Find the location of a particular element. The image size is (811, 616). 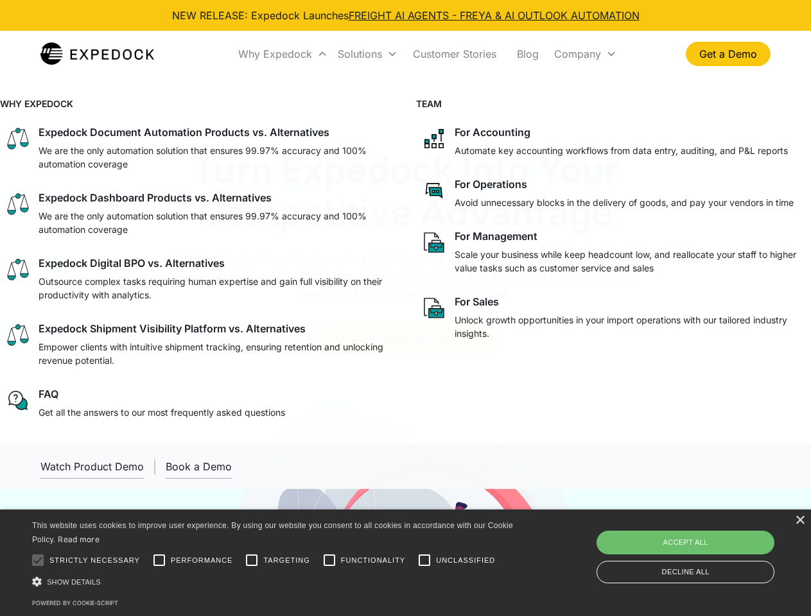

p: Get all the answers to our most frequently asked questions is located at coordinates (162, 412).